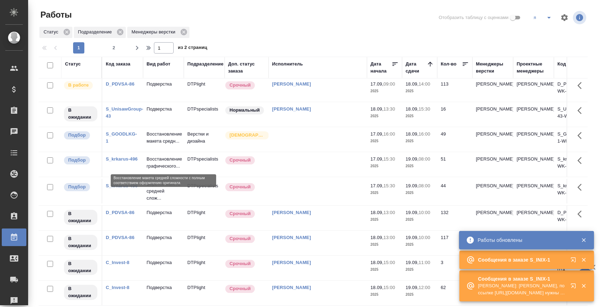  Describe the element at coordinates (124, 112) in the screenshot. I see `a: S_UnisawGroup-43` at that location.